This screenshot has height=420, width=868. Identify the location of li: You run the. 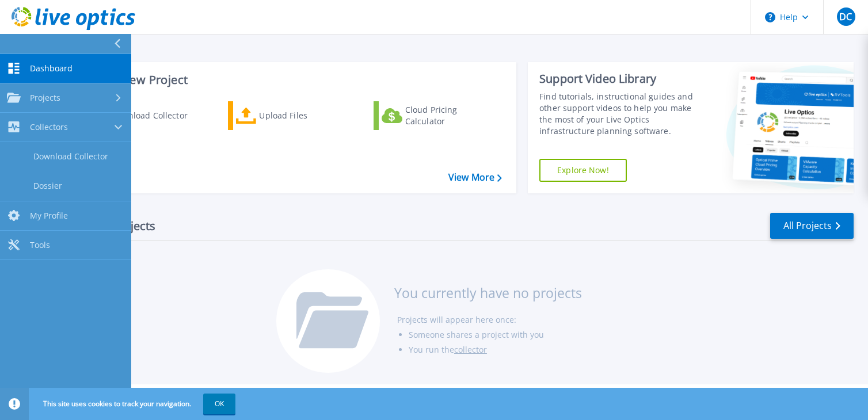
(495, 350).